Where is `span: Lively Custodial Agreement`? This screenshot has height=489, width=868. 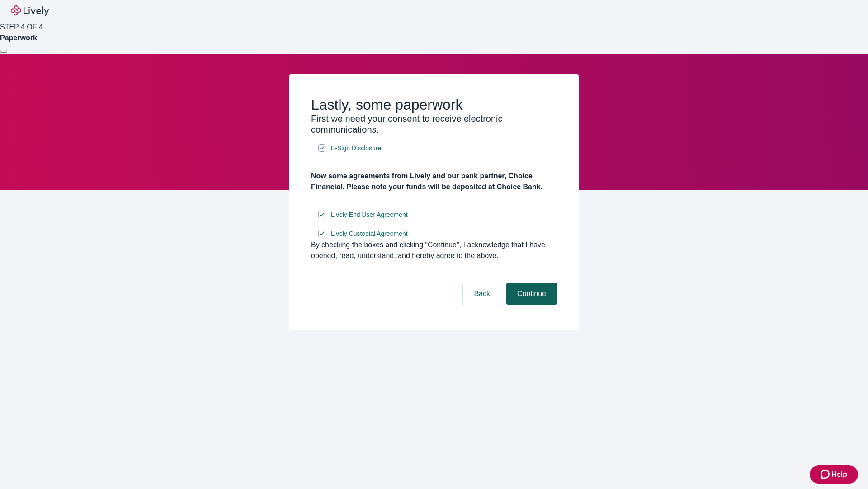 span: Lively Custodial Agreement is located at coordinates (370, 234).